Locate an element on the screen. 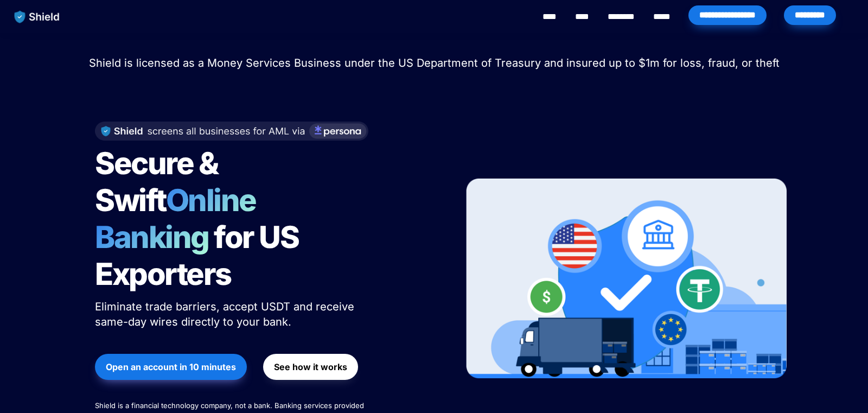 The width and height of the screenshot is (868, 413). strong: Open an account in 10 minutes is located at coordinates (171, 367).